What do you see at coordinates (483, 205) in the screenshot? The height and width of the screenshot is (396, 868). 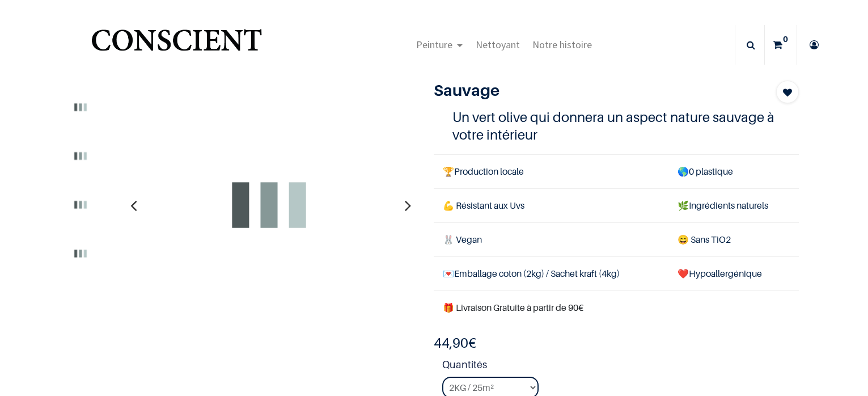 I see `span: 💪 Résistant aux Uvs` at bounding box center [483, 205].